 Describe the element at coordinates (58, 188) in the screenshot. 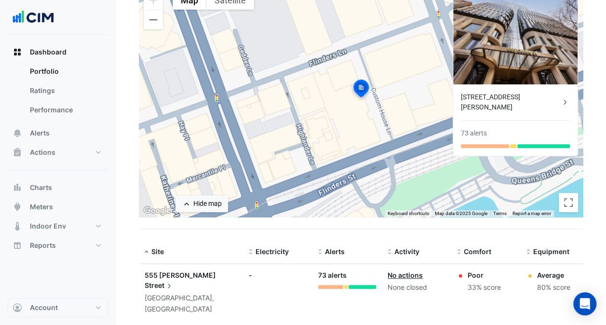

I see `button: Charts` at that location.